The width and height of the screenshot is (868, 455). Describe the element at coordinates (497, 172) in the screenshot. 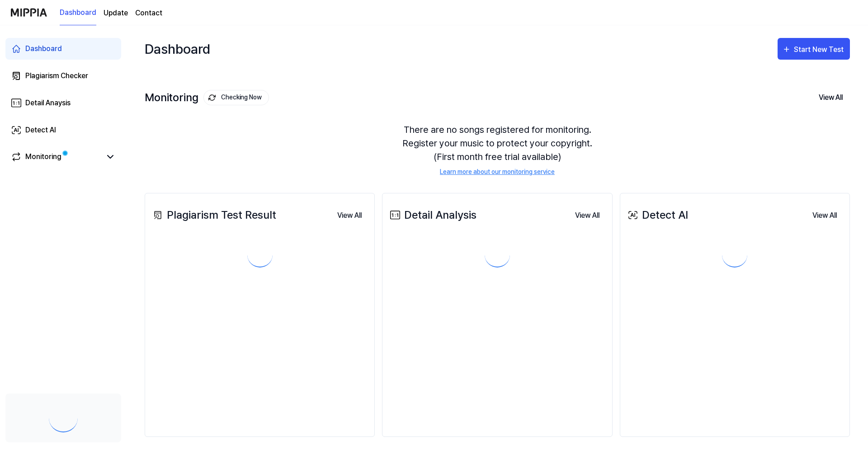

I see `a: Learn more about our monitoring service` at that location.